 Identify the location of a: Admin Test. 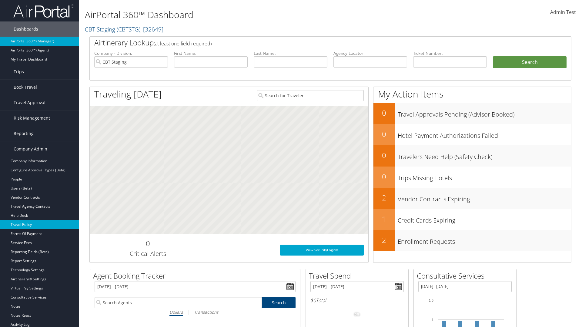
(563, 12).